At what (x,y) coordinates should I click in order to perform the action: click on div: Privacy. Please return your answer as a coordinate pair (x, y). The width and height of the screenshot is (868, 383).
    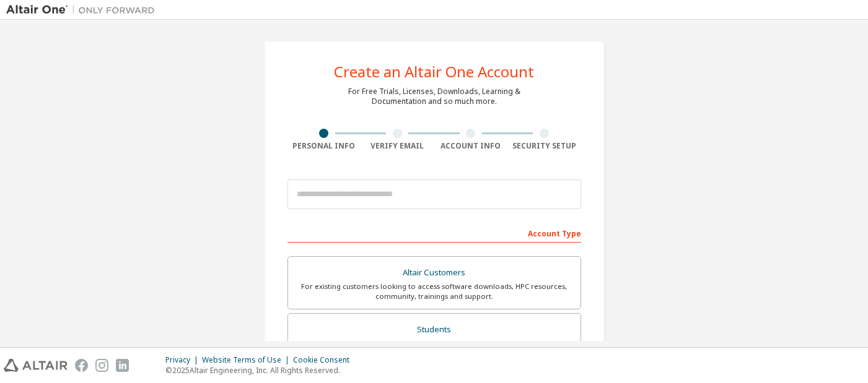
    Looking at the image, I should click on (184, 360).